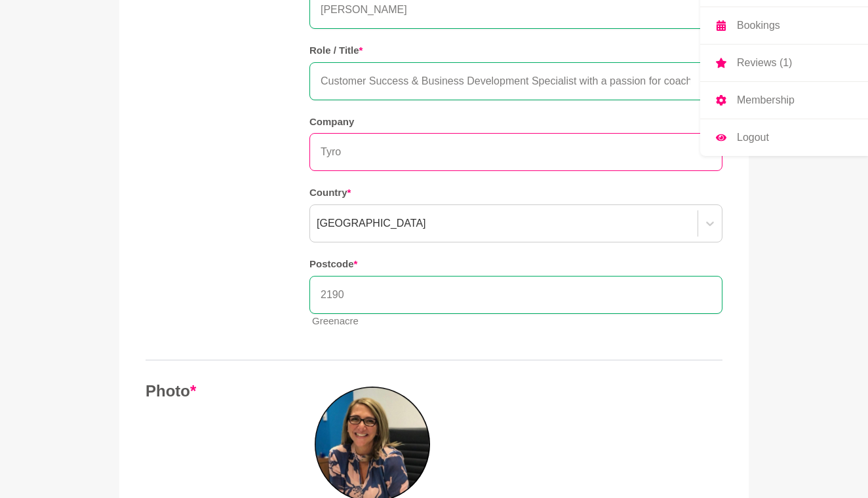 This screenshot has width=868, height=498. I want to click on h5: Country, so click(516, 193).